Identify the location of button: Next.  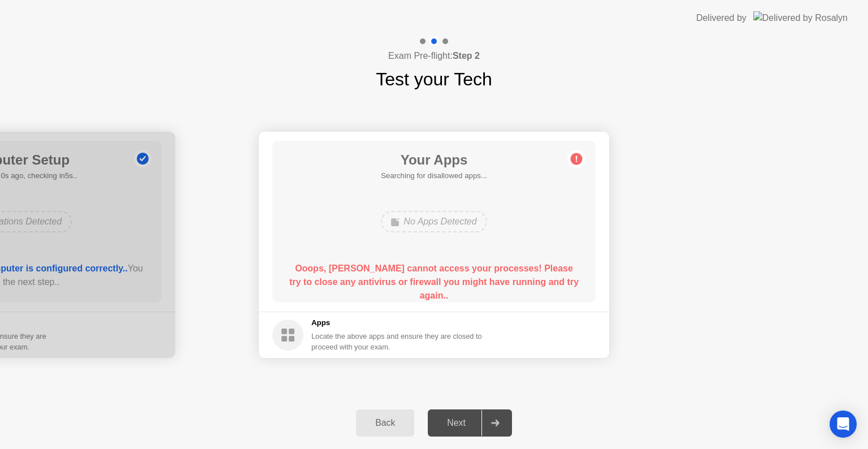
(469, 422).